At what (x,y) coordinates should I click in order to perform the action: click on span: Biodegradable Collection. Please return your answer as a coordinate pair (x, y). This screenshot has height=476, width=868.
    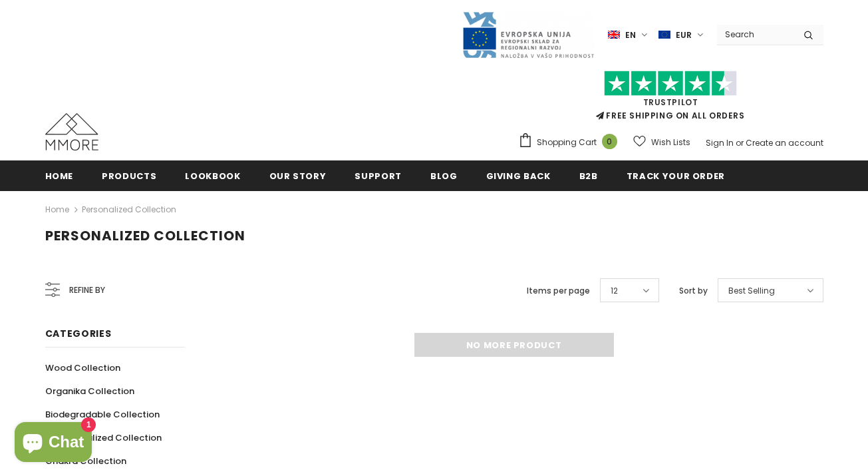
    Looking at the image, I should click on (103, 414).